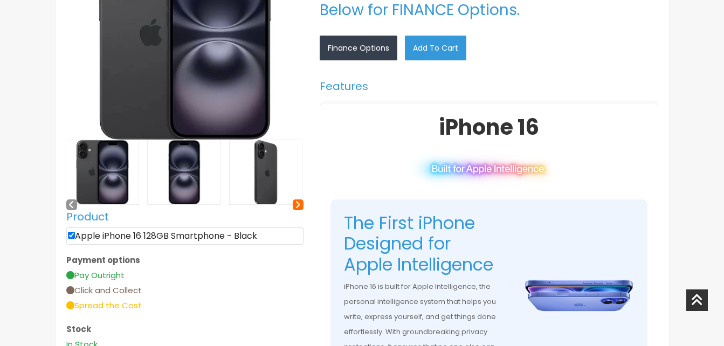  What do you see at coordinates (185, 236) in the screenshot?
I see `li: Apple iPhone 16 128GB Smartphone - Black` at bounding box center [185, 236].